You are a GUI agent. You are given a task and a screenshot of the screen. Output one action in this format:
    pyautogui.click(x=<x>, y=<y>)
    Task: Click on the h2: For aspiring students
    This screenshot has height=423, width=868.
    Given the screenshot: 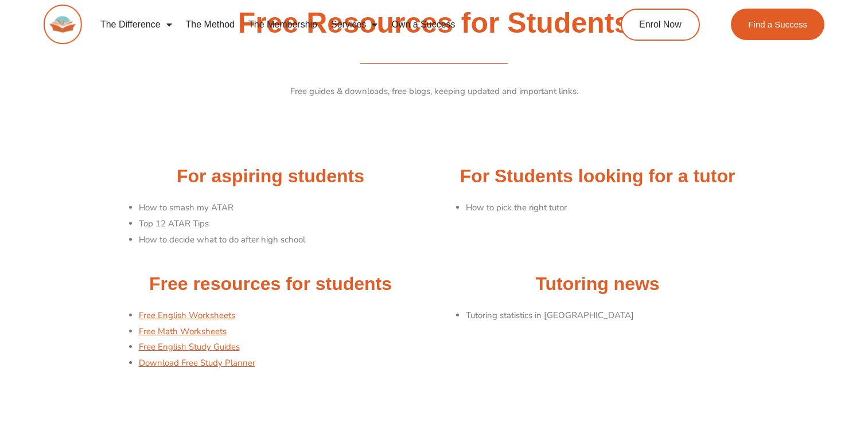 What is the action you would take?
    pyautogui.click(x=271, y=177)
    